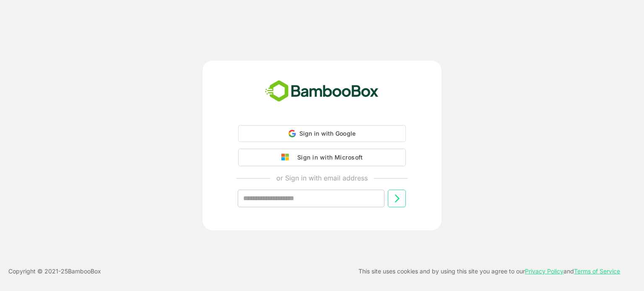 The width and height of the screenshot is (644, 291). Describe the element at coordinates (489, 271) in the screenshot. I see `p: This site uses cookies and by using this site you agree to our and` at that location.